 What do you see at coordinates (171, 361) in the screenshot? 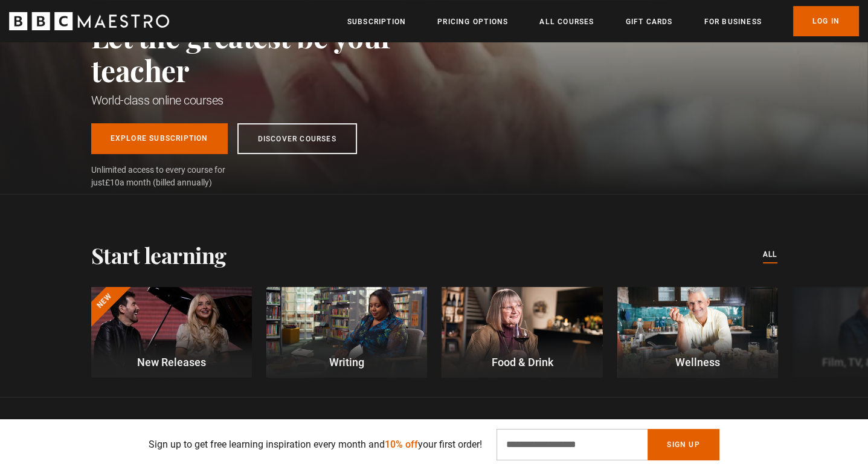
I see `p: New Releases` at bounding box center [171, 361].